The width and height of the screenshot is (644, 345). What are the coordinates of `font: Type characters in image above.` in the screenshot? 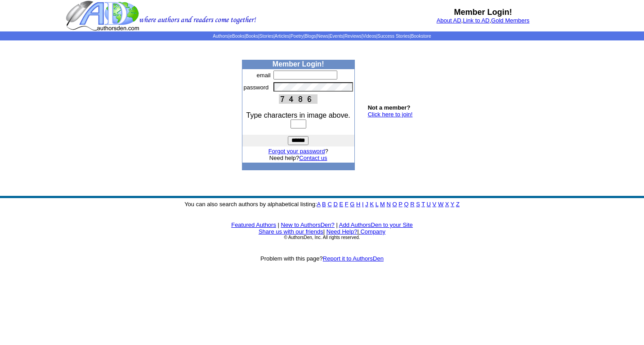 It's located at (299, 115).